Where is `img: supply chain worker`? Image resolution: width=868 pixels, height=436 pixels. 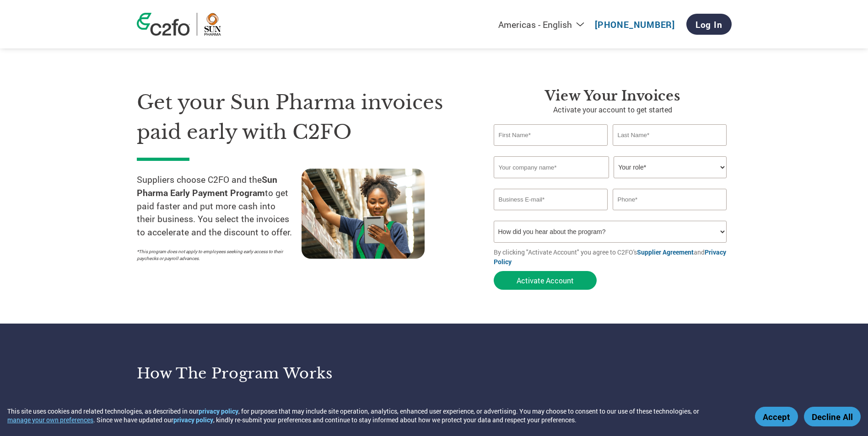
img: supply chain worker is located at coordinates (362, 213).